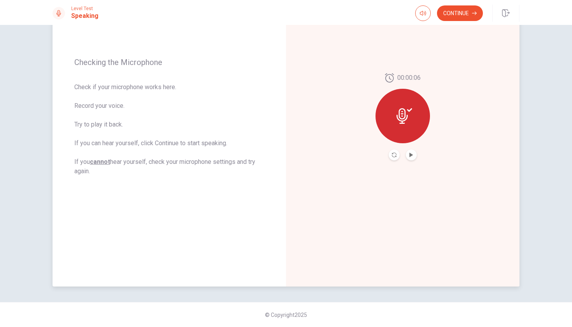  I want to click on span: 00:00:06, so click(409, 78).